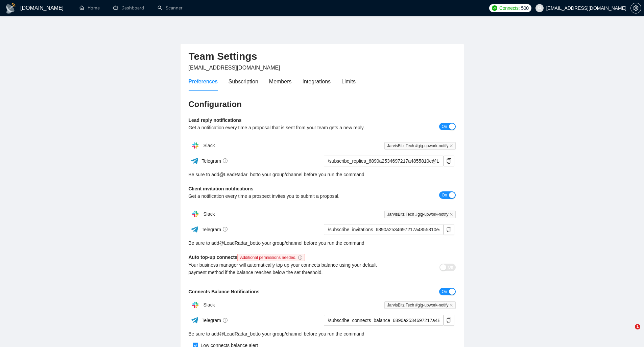 This screenshot has width=644, height=347. What do you see at coordinates (539, 8) in the screenshot?
I see `span: user` at bounding box center [539, 8].